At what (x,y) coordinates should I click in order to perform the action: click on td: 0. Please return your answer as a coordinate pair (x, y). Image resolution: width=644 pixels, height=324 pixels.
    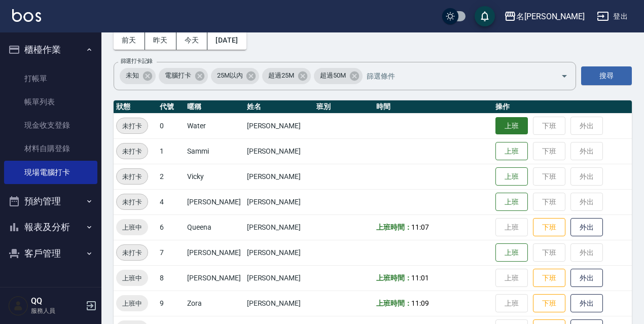
    Looking at the image, I should click on (171, 126).